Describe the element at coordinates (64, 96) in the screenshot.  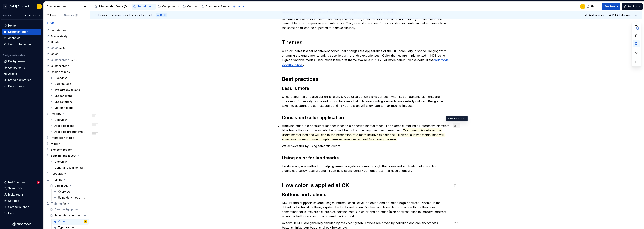
I see `div: Space tokens` at that location.